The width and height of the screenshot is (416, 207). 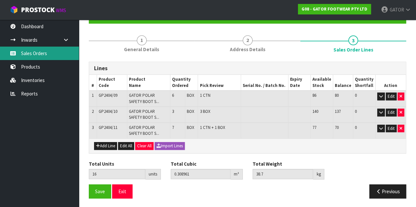 I want to click on span: GP2404/09, so click(x=108, y=95).